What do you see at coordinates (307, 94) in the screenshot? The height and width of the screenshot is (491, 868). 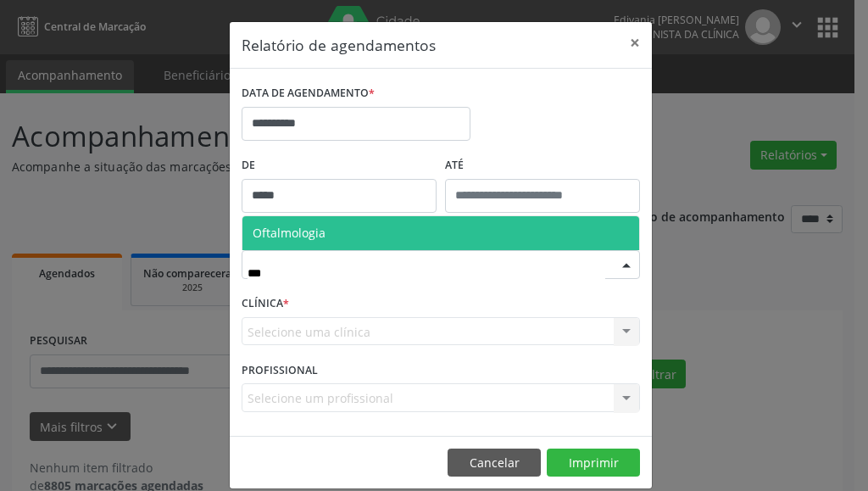 I see `label: DATA DE AGENDAMENTO` at bounding box center [307, 94].